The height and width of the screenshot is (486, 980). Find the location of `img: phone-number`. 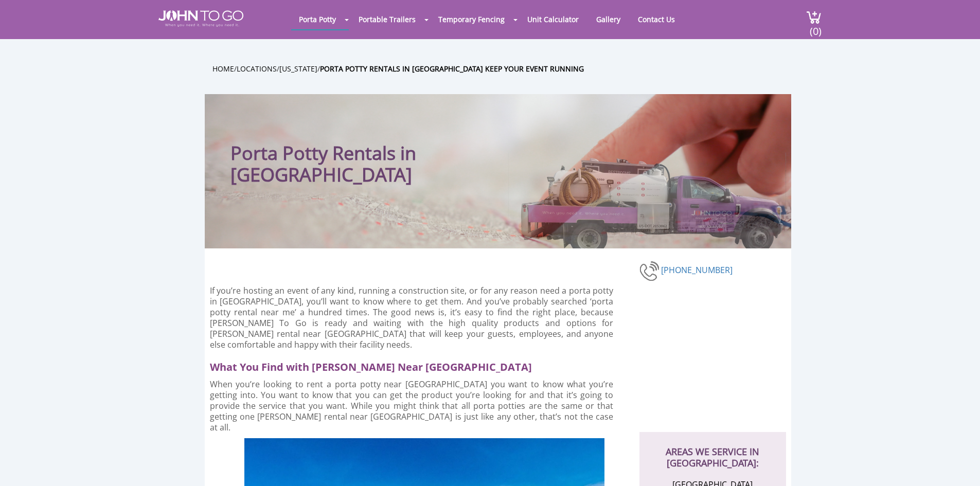

img: phone-number is located at coordinates (650, 271).